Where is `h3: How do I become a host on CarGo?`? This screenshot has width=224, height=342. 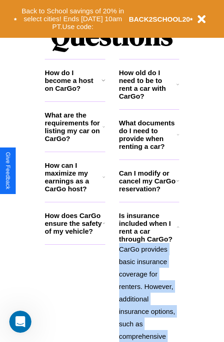
h3: How do I become a host on CarGo? is located at coordinates (73, 80).